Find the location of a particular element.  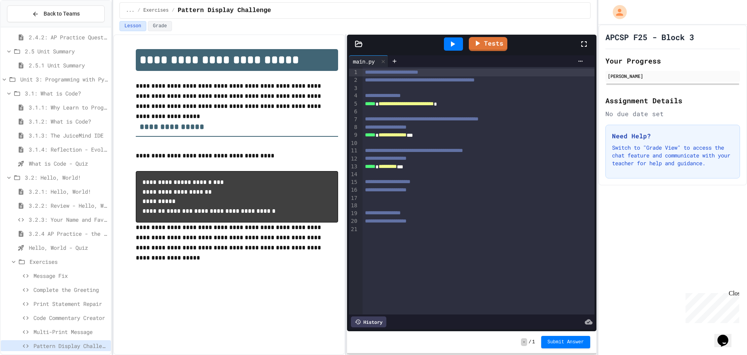

span: 3.1.1: Why Learn to Program? is located at coordinates (68, 107).